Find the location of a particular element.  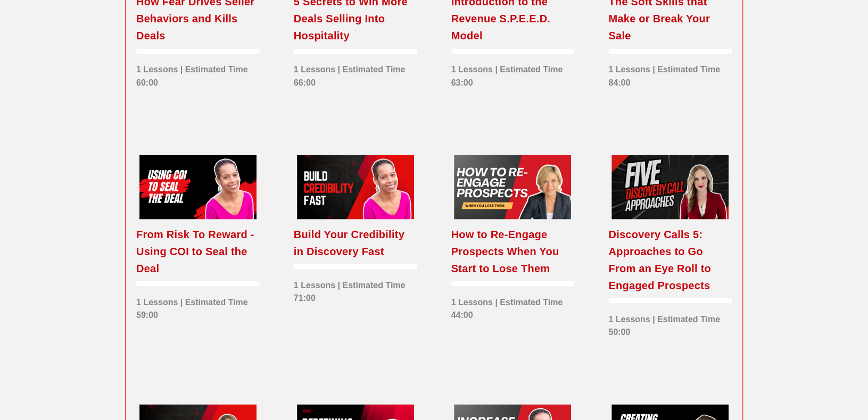

div: Build Your Credibility in Discovery Fast is located at coordinates (356, 243).